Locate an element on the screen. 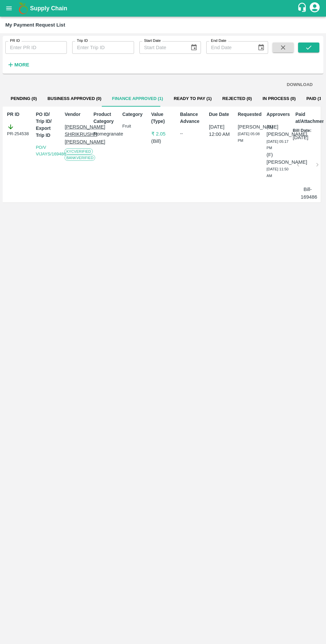 Image resolution: width=326 pixels, height=644 pixels. p: Fruit is located at coordinates (134, 126).